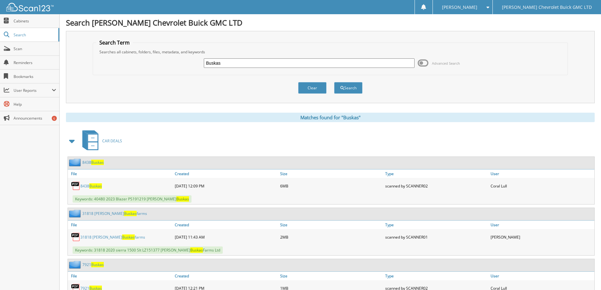  Describe the element at coordinates (30, 7) in the screenshot. I see `img: scan123-logo-white.svg` at that location.